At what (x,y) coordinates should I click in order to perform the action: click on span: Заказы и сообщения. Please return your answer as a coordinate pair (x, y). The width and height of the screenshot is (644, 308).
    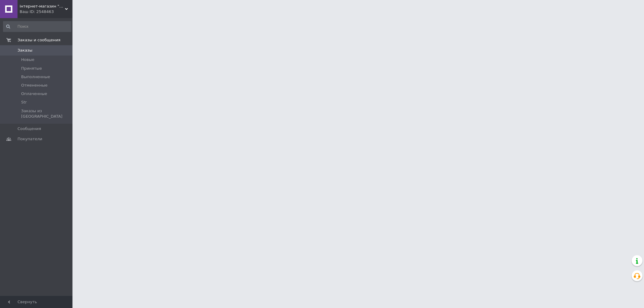
    Looking at the image, I should click on (39, 40).